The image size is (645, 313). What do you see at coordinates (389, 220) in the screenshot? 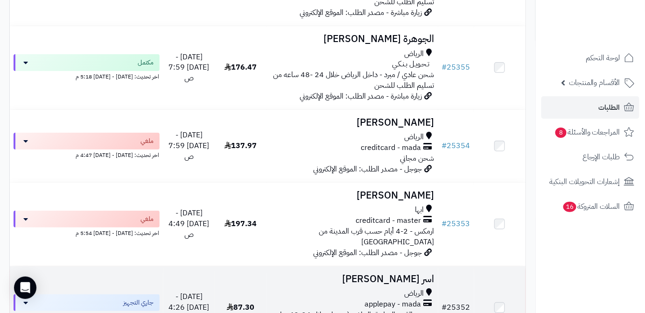
I see `span: creditcard - master` at bounding box center [389, 220].